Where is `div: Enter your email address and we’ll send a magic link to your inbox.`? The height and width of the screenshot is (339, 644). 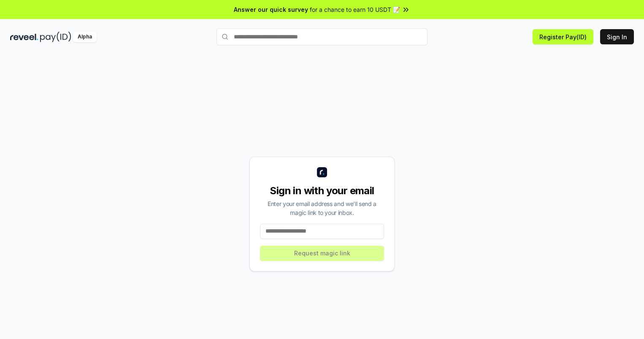 div: Enter your email address and we’ll send a magic link to your inbox. is located at coordinates (322, 208).